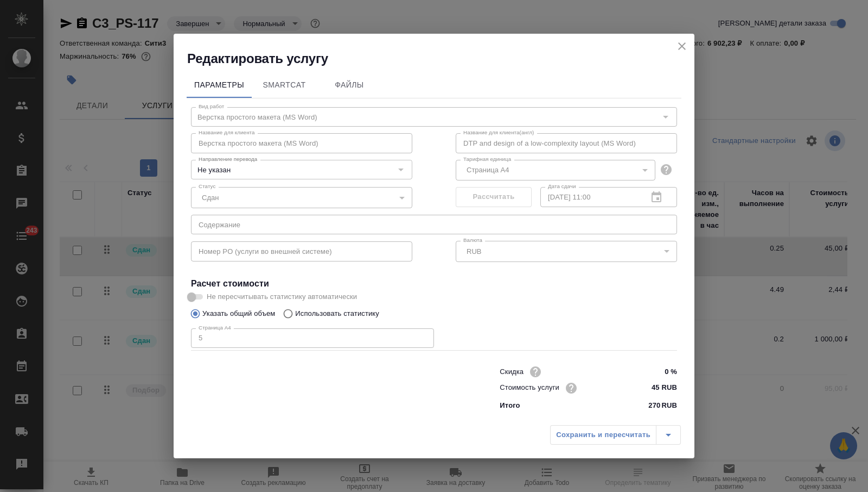  What do you see at coordinates (566, 251) in the screenshot?
I see `div: RUB` at bounding box center [566, 251].